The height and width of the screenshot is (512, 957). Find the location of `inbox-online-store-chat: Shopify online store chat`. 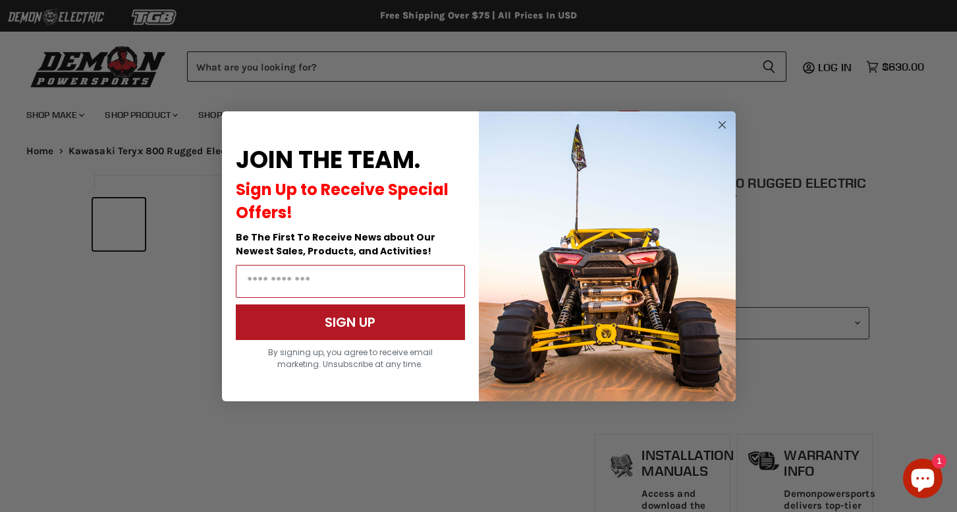

inbox-online-store-chat: Shopify online store chat is located at coordinates (923, 479).